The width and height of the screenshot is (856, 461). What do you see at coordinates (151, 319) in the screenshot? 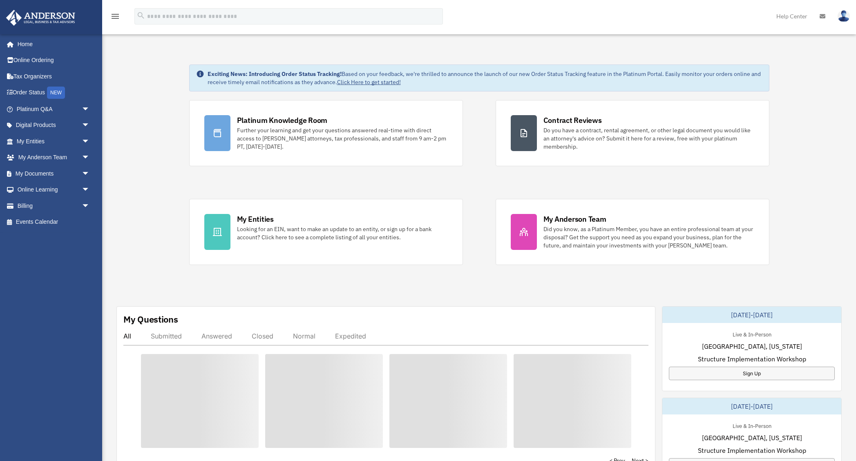
I see `div: My Questions` at bounding box center [151, 319].